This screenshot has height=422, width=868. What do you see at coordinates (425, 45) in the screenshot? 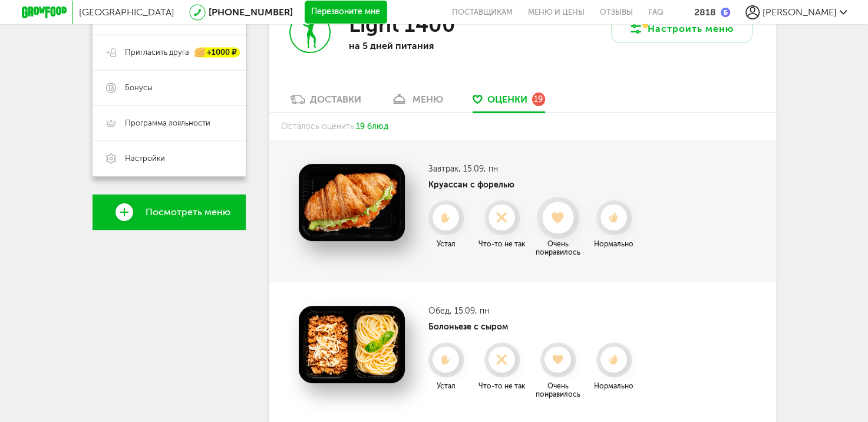
I see `p: на 5 дней питания` at bounding box center [425, 45].